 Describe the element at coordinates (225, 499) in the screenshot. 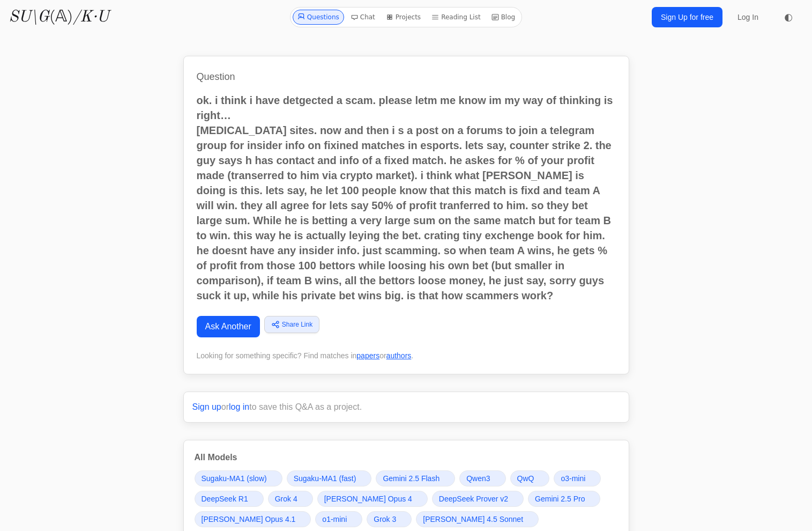

I see `span: DeepSeek R1` at that location.